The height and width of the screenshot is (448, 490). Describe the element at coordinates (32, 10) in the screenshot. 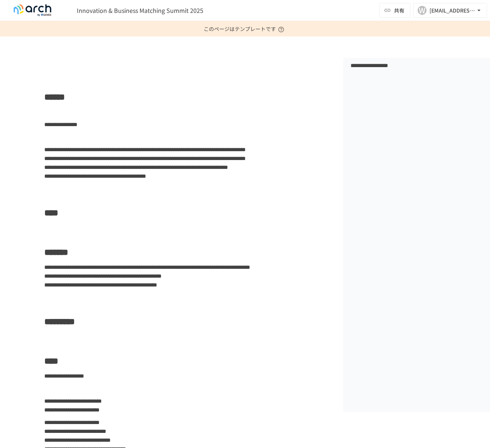

I see `img: logo-default@2x-9cf2c760.svg` at that location.